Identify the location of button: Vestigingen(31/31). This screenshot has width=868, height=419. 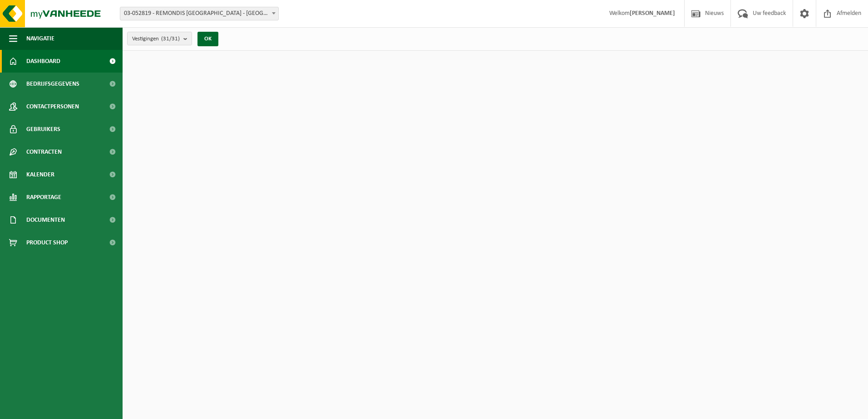
(159, 39).